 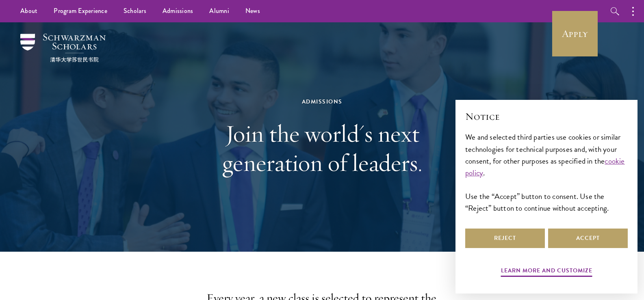 I want to click on h2: Notice, so click(x=547, y=117).